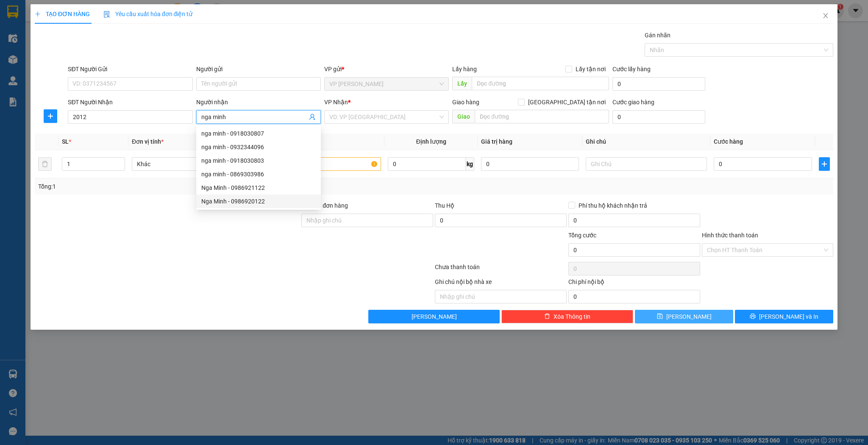  Describe the element at coordinates (62, 14) in the screenshot. I see `span: TẠO ĐƠN HÀNG` at that location.